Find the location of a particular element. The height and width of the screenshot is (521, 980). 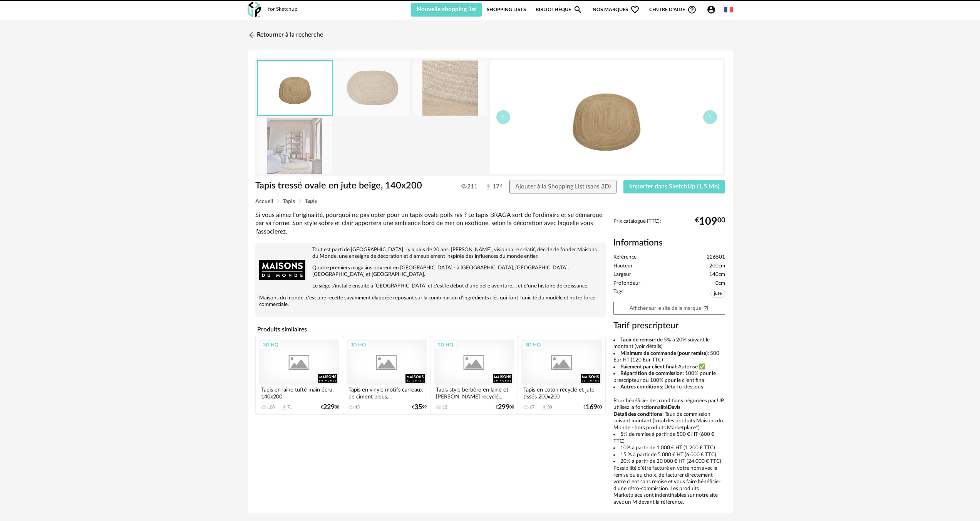

div: Tapis en coton recyclé et jute tissés 200x200 is located at coordinates (562, 392).